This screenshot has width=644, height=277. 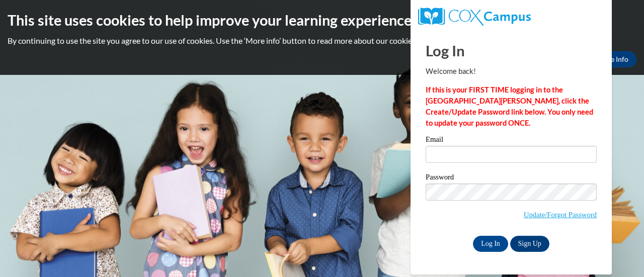 I want to click on p: By continuing to use the site you agree to our use of cookies. Use the ‘More info’ button to read..., so click(x=322, y=40).